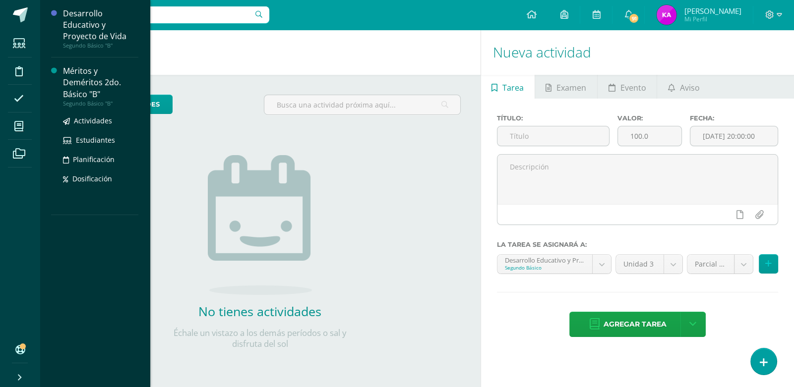 The height and width of the screenshot is (387, 794). Describe the element at coordinates (508, 87) in the screenshot. I see `a: Tarea` at that location.